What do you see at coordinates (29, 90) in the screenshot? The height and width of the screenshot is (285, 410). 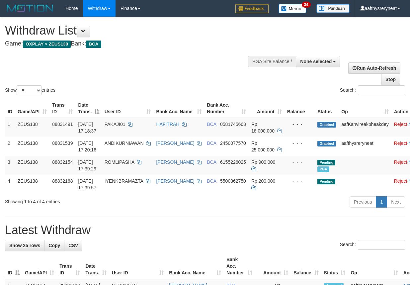 I see `select: Showentries` at bounding box center [29, 90].